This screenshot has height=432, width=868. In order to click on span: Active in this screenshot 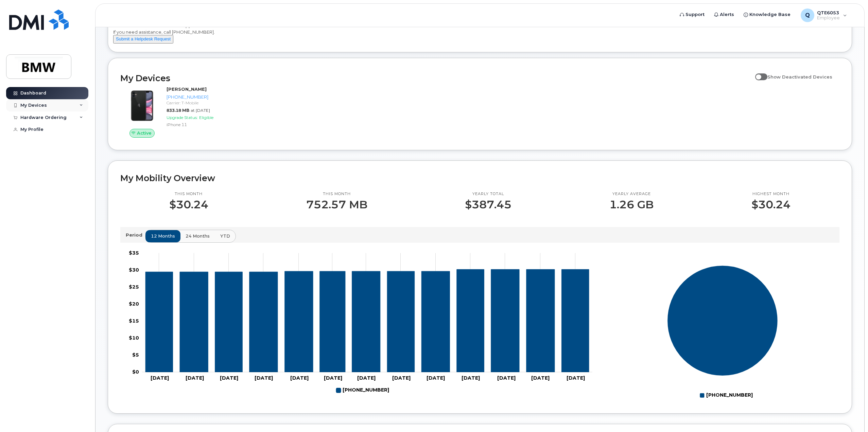, I will do `click(144, 133)`.